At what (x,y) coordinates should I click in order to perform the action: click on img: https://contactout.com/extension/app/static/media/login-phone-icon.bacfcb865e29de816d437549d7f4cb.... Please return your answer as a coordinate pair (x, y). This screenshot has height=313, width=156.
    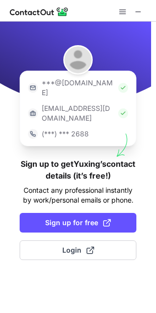
    Looking at the image, I should click on (33, 134).